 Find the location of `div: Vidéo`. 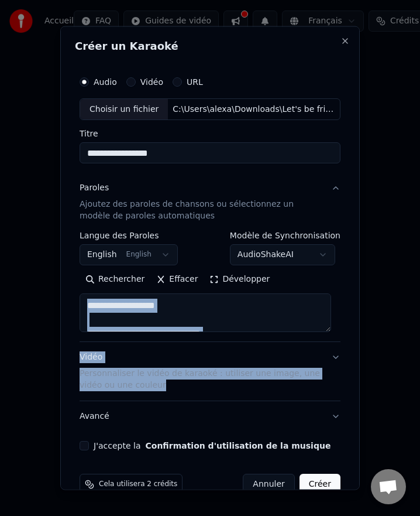

div: Vidéo is located at coordinates (201, 371).